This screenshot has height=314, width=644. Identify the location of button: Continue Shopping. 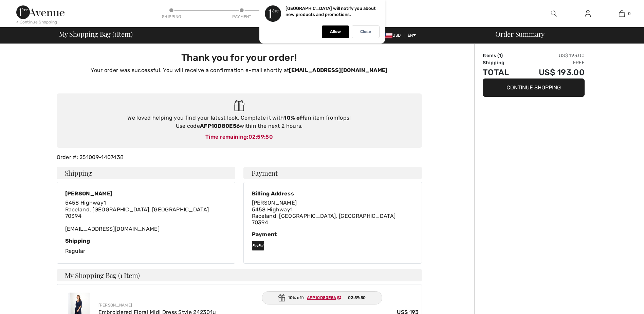
(534, 88).